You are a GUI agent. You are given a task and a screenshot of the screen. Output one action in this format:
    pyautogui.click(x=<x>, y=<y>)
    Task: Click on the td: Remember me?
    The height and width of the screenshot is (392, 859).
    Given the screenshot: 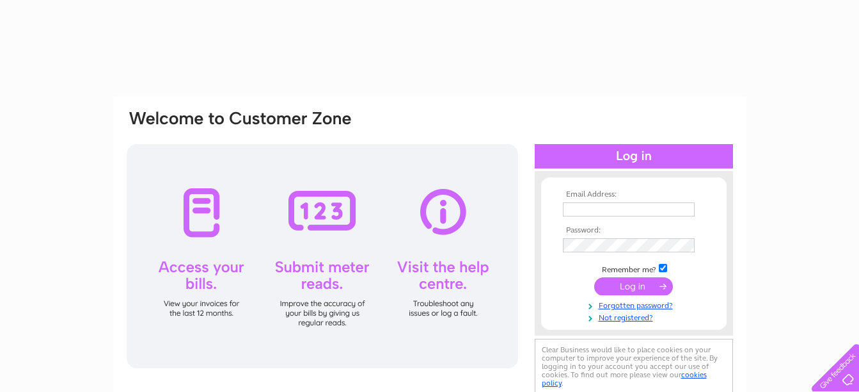 What is the action you would take?
    pyautogui.click(x=634, y=268)
    